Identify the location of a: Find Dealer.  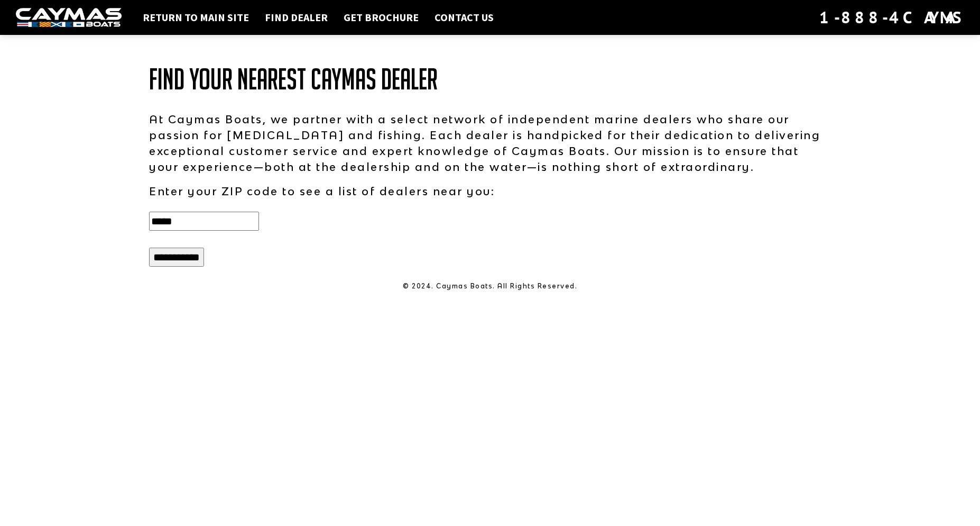
(296, 18).